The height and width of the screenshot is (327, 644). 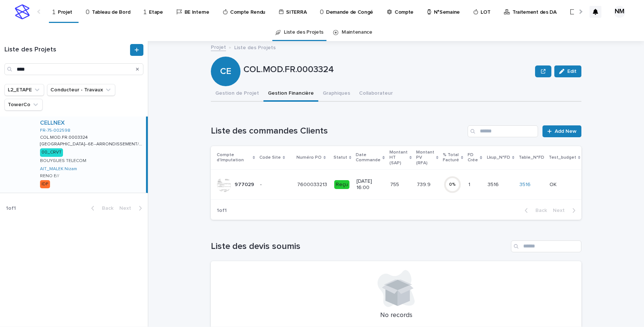 I want to click on button: Conducteur - Travaux, so click(x=81, y=90).